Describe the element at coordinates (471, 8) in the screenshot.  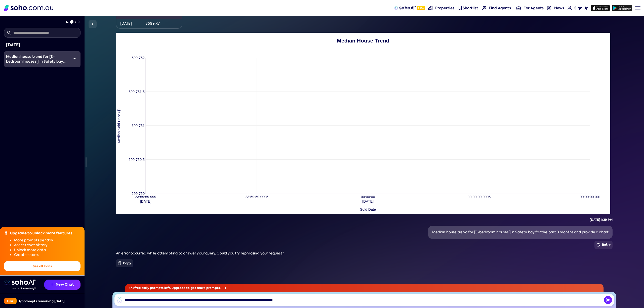
I see `span: Shortlist` at that location.